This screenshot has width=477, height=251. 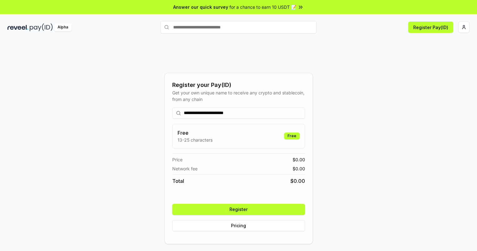 I want to click on span: Total, so click(x=178, y=181).